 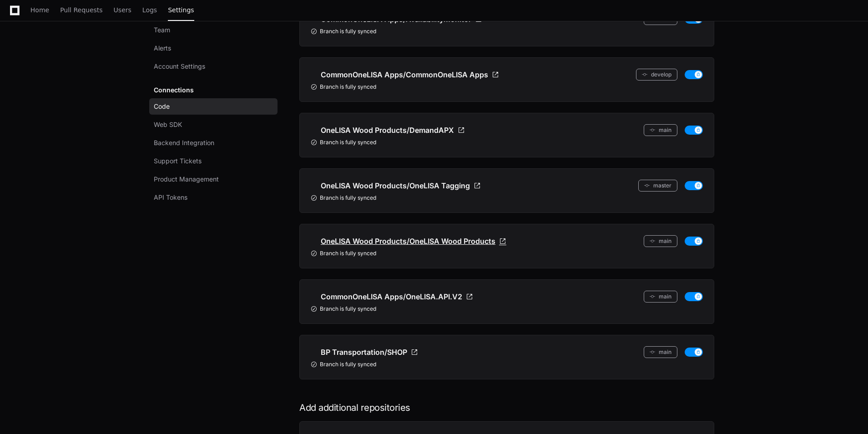 I want to click on span: Alerts, so click(x=162, y=48).